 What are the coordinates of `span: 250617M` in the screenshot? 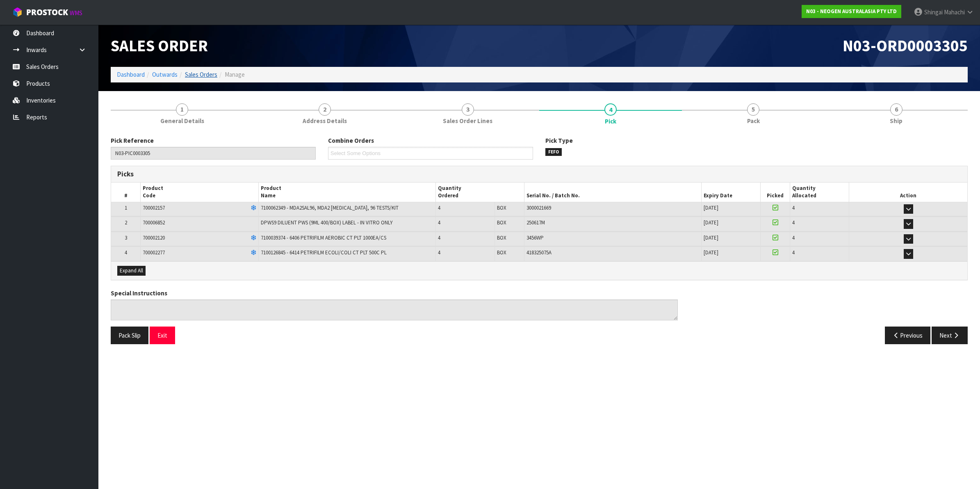 It's located at (536, 222).